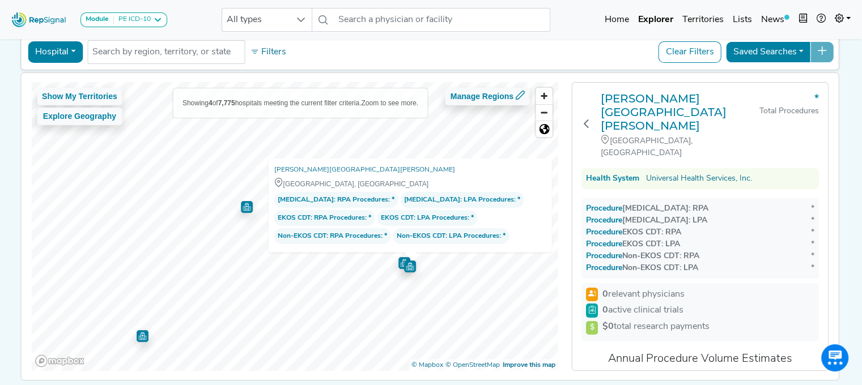 Image resolution: width=862 pixels, height=385 pixels. Describe the element at coordinates (487, 96) in the screenshot. I see `button: Manage Regions` at that location.